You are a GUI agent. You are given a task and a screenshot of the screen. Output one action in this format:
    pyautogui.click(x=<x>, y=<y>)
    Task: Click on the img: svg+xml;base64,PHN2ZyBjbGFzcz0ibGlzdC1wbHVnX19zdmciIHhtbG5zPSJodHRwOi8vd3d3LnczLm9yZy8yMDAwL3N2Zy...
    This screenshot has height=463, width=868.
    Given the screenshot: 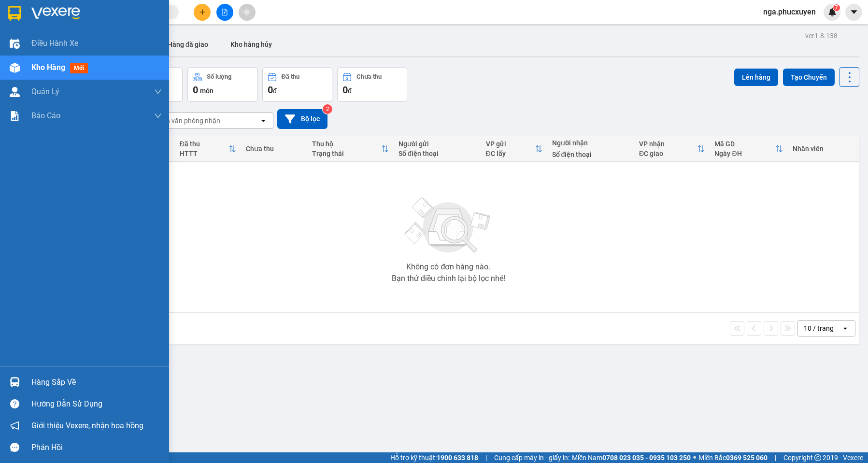 What is the action you would take?
    pyautogui.click(x=448, y=226)
    